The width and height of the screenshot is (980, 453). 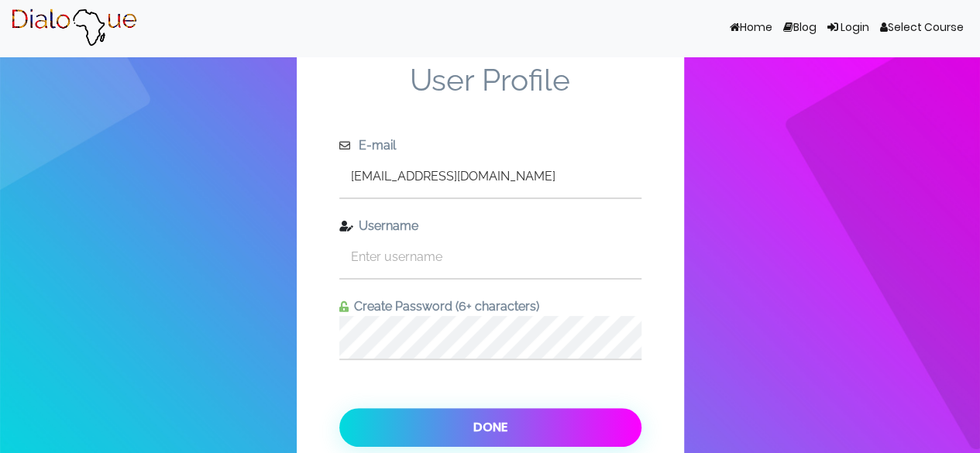 I want to click on input: Enter e-mail, so click(x=490, y=176).